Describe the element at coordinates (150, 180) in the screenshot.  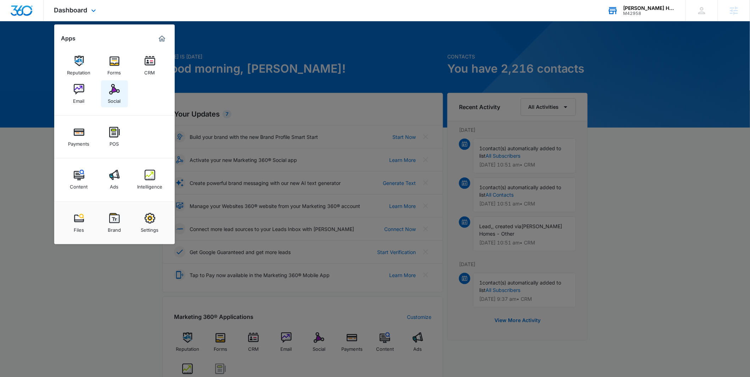
I see `a: Intelligence` at that location.